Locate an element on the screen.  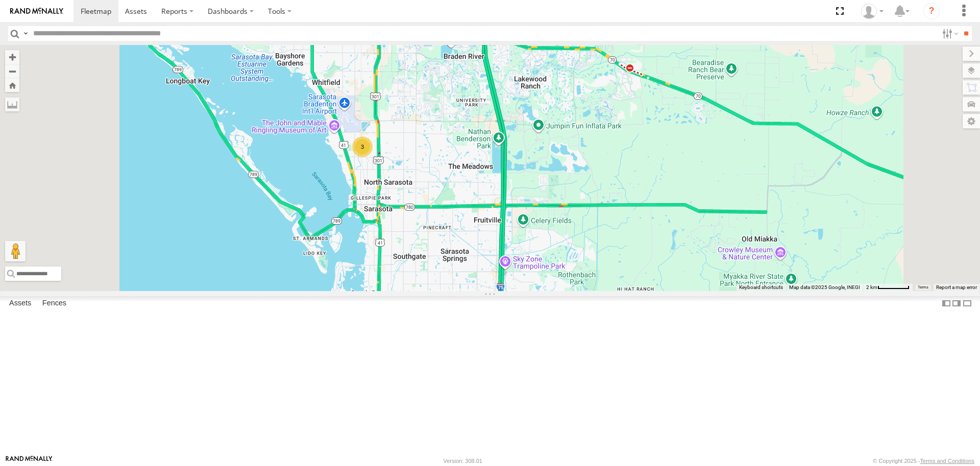
label: Fences is located at coordinates (54, 304).